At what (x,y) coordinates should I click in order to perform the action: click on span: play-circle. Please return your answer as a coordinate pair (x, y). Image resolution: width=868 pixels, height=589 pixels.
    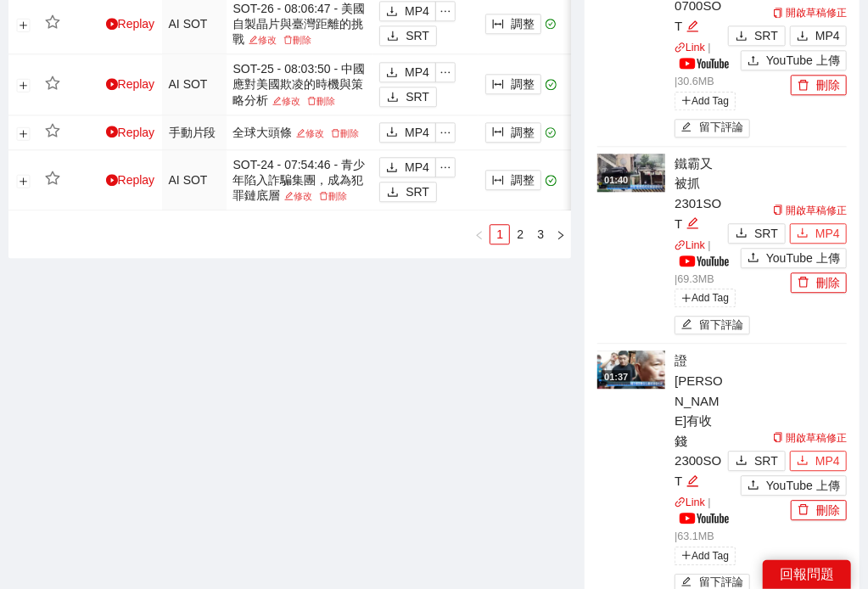
    Looking at the image, I should click on (112, 23).